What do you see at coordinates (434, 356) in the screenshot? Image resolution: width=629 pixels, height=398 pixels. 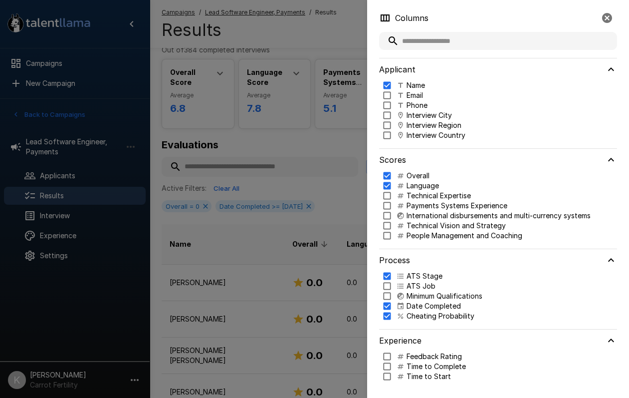 I see `p: Feedback Rating` at bounding box center [434, 356].